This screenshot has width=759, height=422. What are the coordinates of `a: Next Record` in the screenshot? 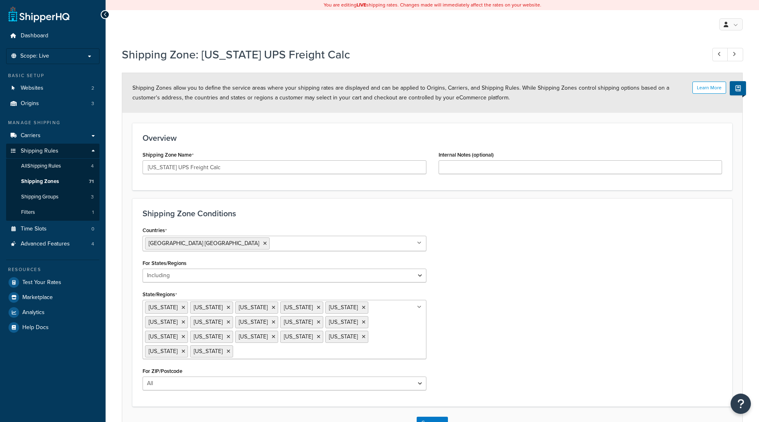 It's located at (735, 54).